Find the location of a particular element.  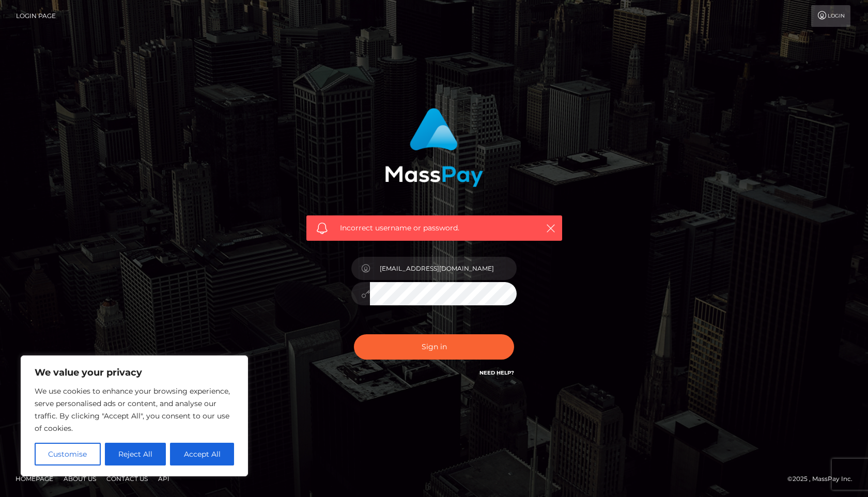

a: About Us is located at coordinates (80, 478).